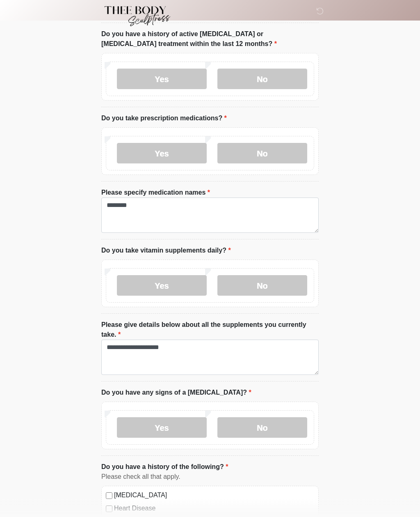 The width and height of the screenshot is (420, 517). What do you see at coordinates (155, 193) in the screenshot?
I see `label: Please specify medication names` at bounding box center [155, 193].